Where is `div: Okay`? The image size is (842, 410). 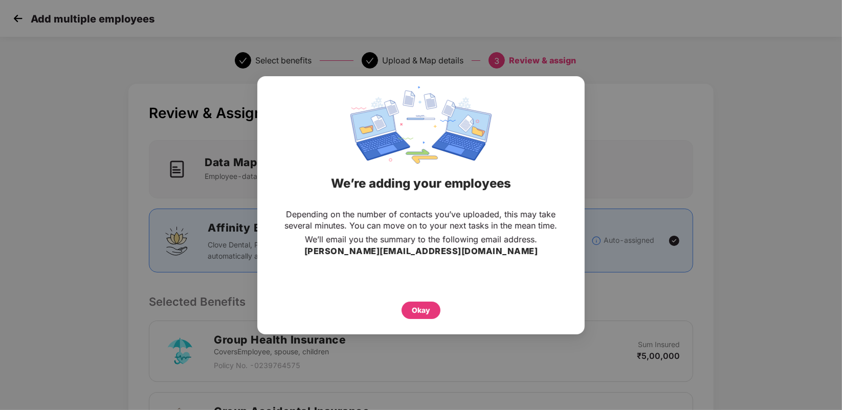 div: Okay is located at coordinates (421, 310).